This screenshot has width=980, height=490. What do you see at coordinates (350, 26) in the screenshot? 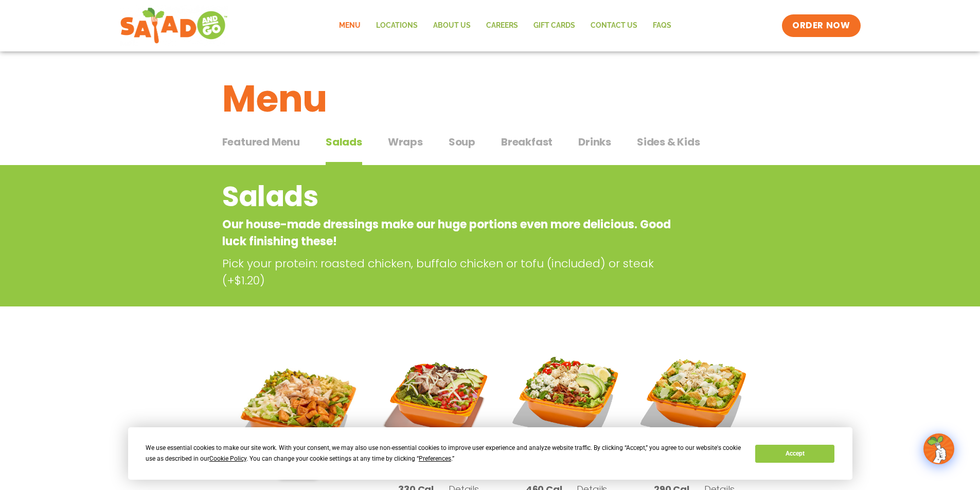
I see `a: Menu` at bounding box center [350, 26].